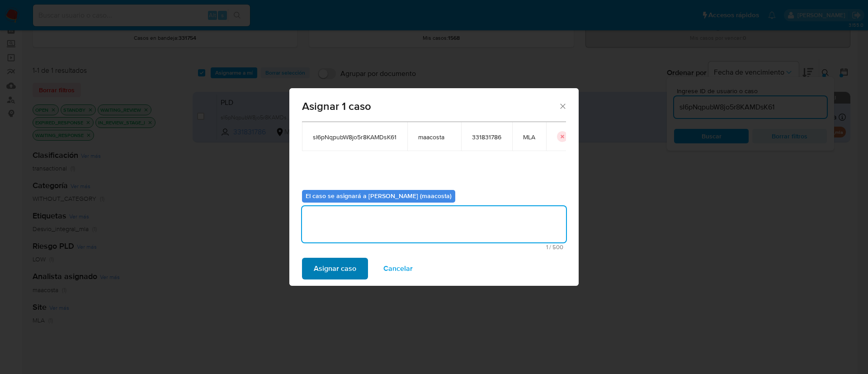 The height and width of the screenshot is (374, 868). Describe the element at coordinates (335, 268) in the screenshot. I see `span: Asignar caso` at that location.